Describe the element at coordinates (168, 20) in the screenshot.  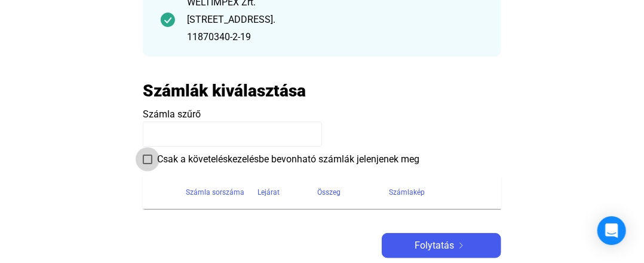
I see `img: checkmark-darker-green-circle` at that location.